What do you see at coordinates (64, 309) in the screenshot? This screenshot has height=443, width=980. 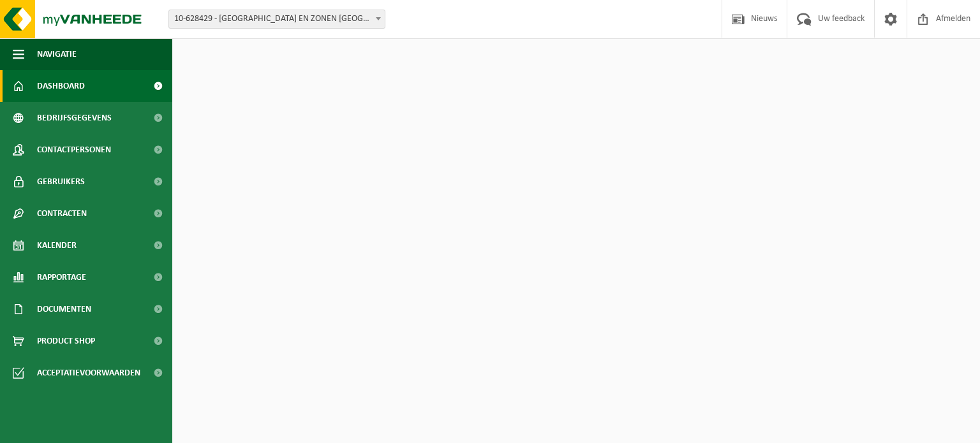 I see `span: Documenten` at bounding box center [64, 309].